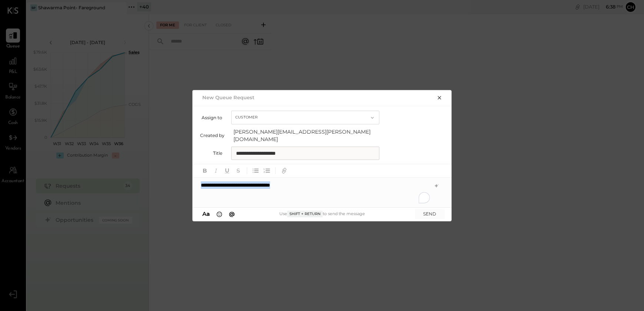  I want to click on span: Shift + Return, so click(305, 214).